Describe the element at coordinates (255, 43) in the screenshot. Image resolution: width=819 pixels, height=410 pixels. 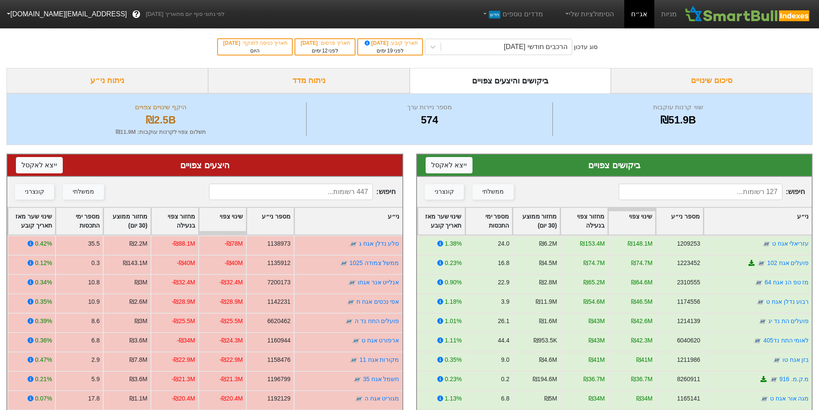
I see `div: תאריך כניסה לתוקף :` at that location.